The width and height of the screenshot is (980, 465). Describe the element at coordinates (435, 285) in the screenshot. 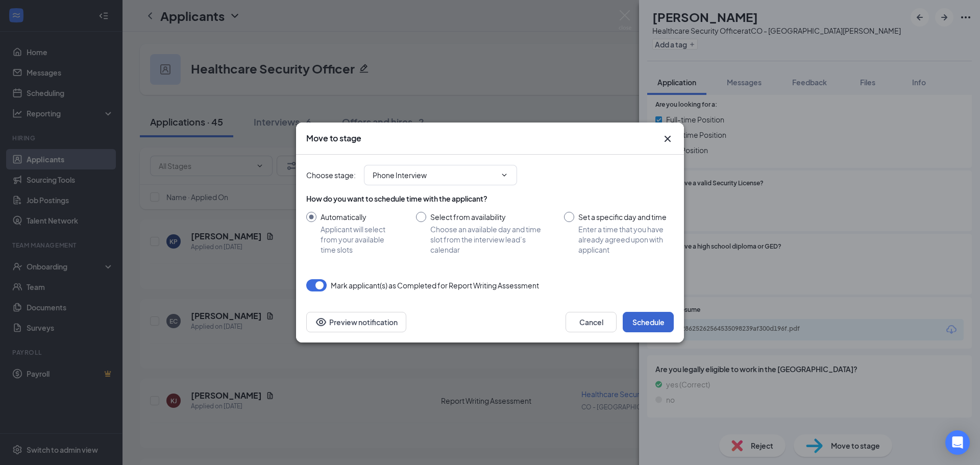

I see `span: Mark applicant(s) as Completed for Report Writing Assessment` at that location.